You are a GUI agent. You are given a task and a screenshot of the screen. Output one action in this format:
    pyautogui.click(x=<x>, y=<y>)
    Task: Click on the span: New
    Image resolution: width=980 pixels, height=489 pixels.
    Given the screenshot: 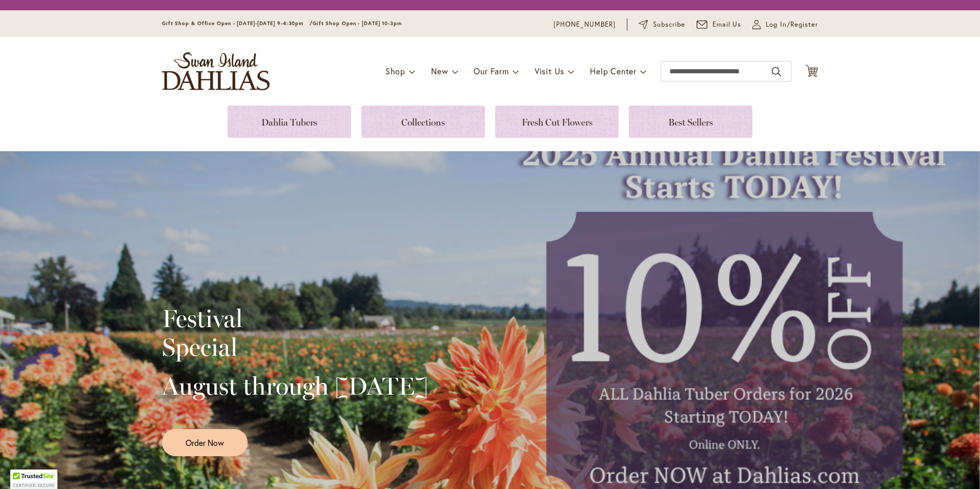 What is the action you would take?
    pyautogui.click(x=440, y=71)
    